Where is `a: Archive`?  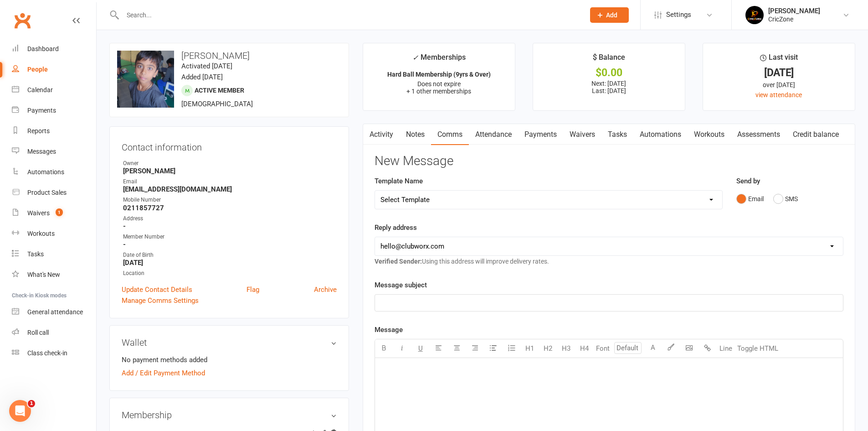
a: Archive is located at coordinates (326, 290).